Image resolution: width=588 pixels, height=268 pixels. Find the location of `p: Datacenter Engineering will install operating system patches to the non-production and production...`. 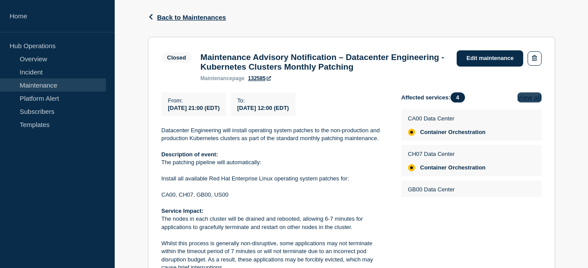

p: Datacenter Engineering will install operating system patches to the non-production and production... is located at coordinates (275, 134).